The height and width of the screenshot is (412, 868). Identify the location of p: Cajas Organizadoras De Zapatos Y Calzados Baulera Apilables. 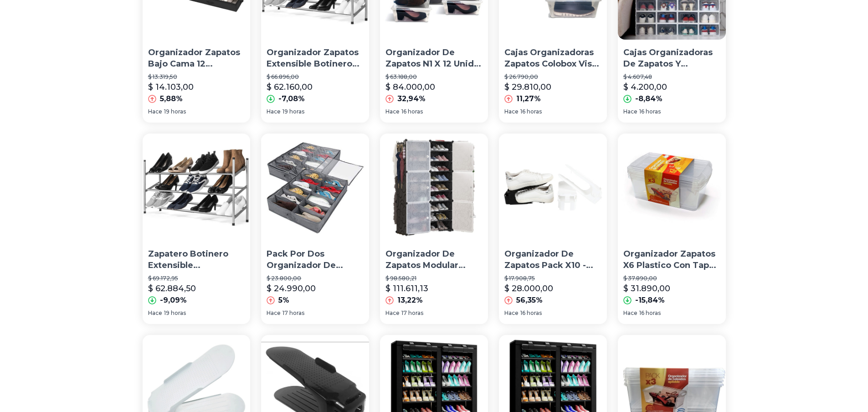
(671, 58).